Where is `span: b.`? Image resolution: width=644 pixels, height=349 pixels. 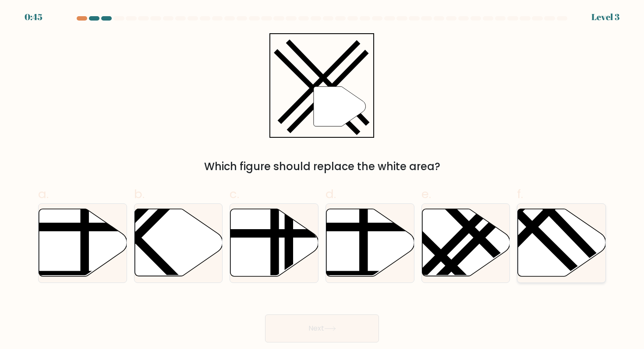
span: b. is located at coordinates (139, 194).